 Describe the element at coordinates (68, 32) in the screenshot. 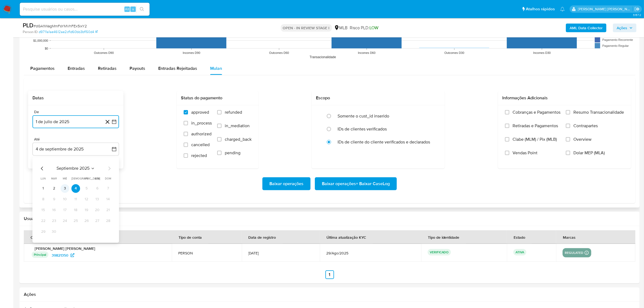

I see `a: d9711a1ae4612ae2cf1d60bb3bf150d4` at that location.